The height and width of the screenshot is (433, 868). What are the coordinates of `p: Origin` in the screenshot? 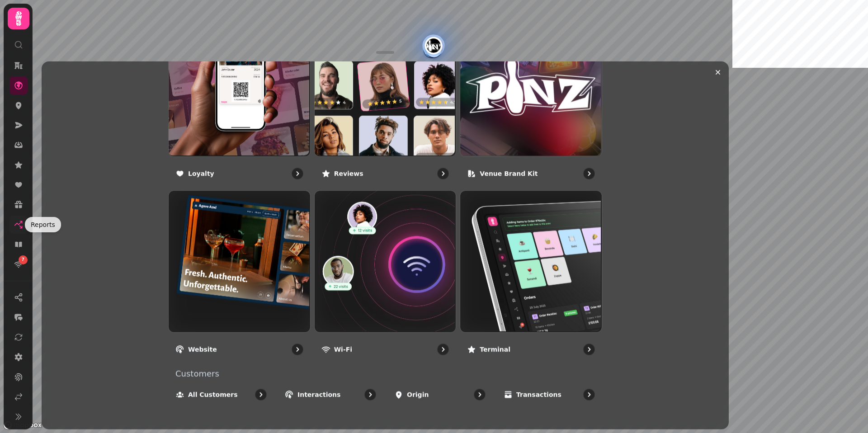 It's located at (418, 395).